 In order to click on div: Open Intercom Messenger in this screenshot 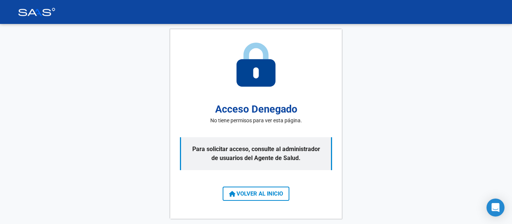, I will do `click(495, 208)`.